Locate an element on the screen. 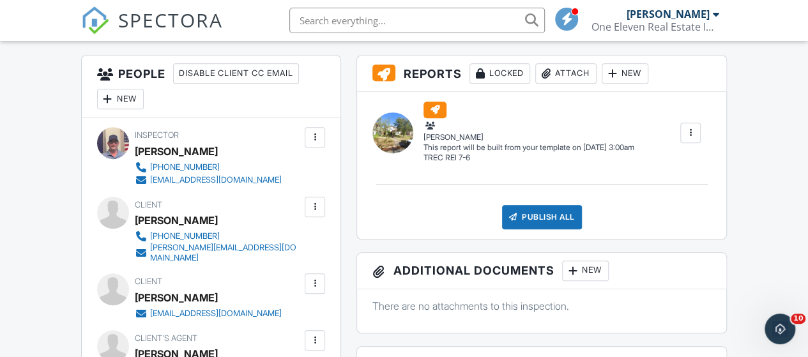 This screenshot has width=808, height=357. div: Disable Client CC Email is located at coordinates (236, 73).